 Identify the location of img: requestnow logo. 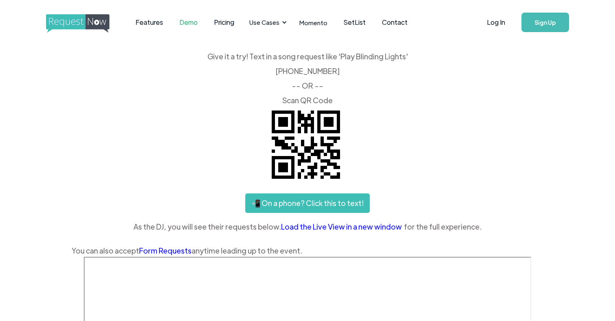
(85, 24).